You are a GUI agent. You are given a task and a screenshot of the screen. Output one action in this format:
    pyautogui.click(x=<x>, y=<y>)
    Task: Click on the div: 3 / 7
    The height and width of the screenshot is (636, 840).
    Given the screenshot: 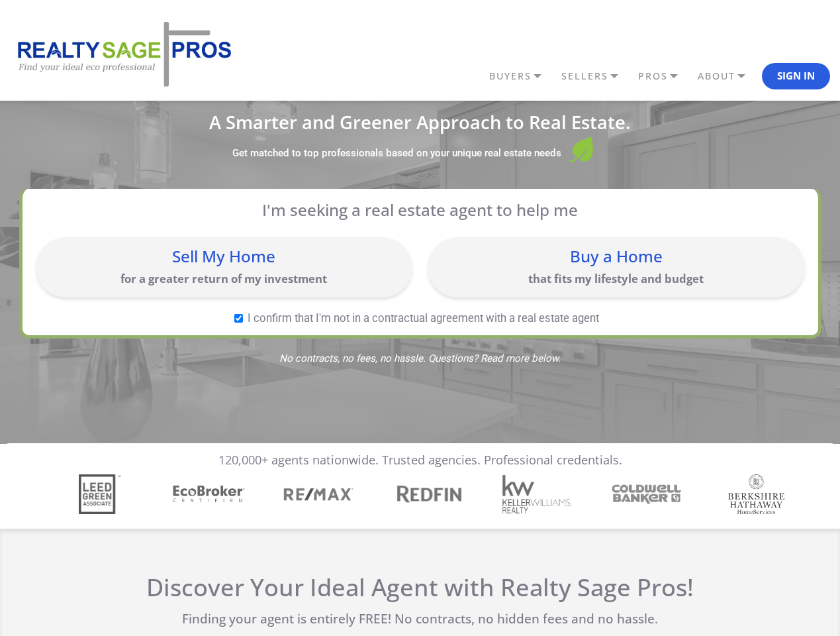 What is the action you would take?
    pyautogui.click(x=323, y=494)
    